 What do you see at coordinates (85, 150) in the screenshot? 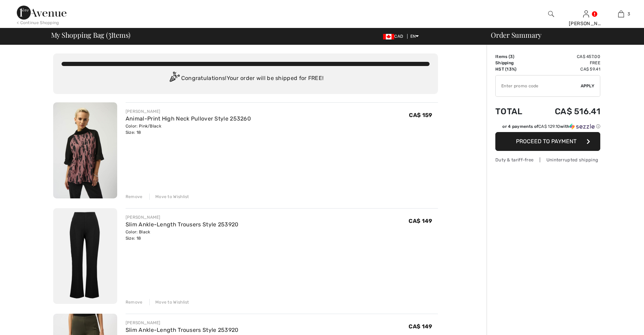
I see `img: Animal-Print High Neck Pullover Style 253260` at bounding box center [85, 150].